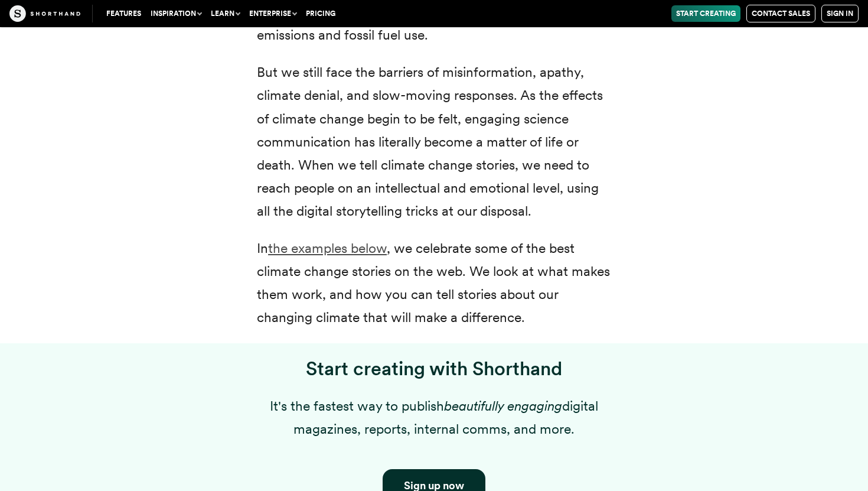 The image size is (868, 491). What do you see at coordinates (273, 14) in the screenshot?
I see `button: Enterprise` at bounding box center [273, 14].